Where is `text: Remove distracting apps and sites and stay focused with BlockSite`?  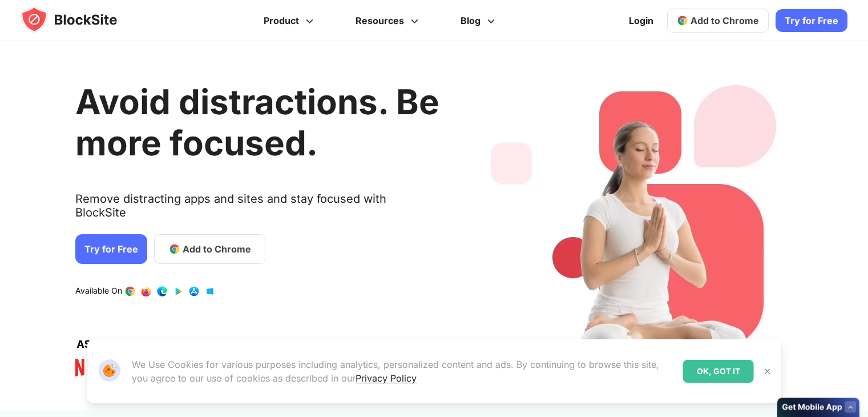 text: Remove distracting apps and sites and stay focused with BlockSite is located at coordinates (257, 211).